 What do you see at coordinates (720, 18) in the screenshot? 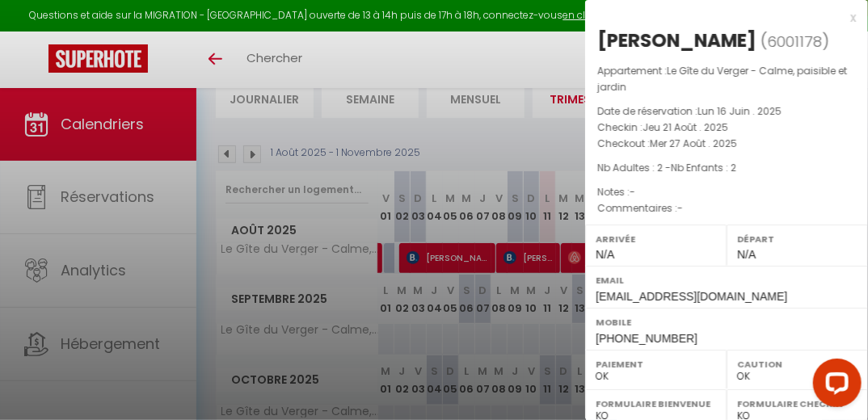
I see `div: x` at bounding box center [720, 18].